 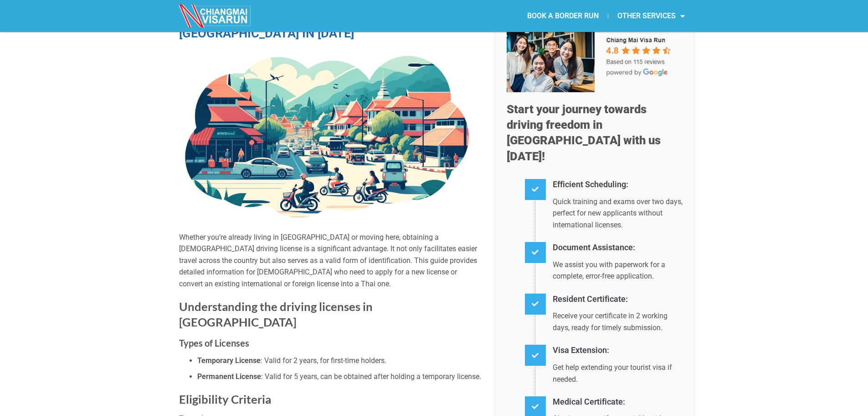 What do you see at coordinates (331, 342) in the screenshot?
I see `h3: Types of Licenses` at bounding box center [331, 342].